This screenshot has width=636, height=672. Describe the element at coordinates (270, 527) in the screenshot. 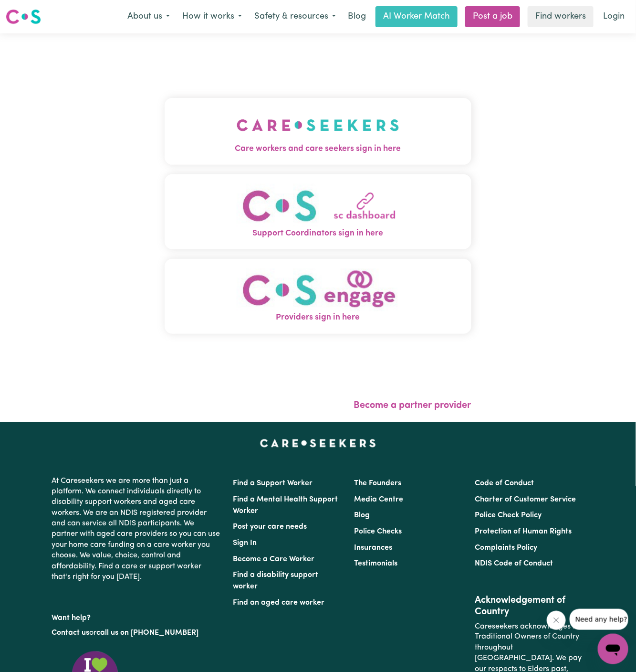

I see `a: Post your care needs` at that location.